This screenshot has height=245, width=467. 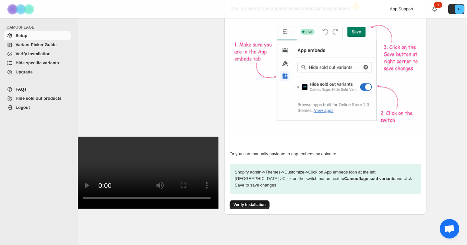 I want to click on img: camouflage-enable, so click(x=327, y=74).